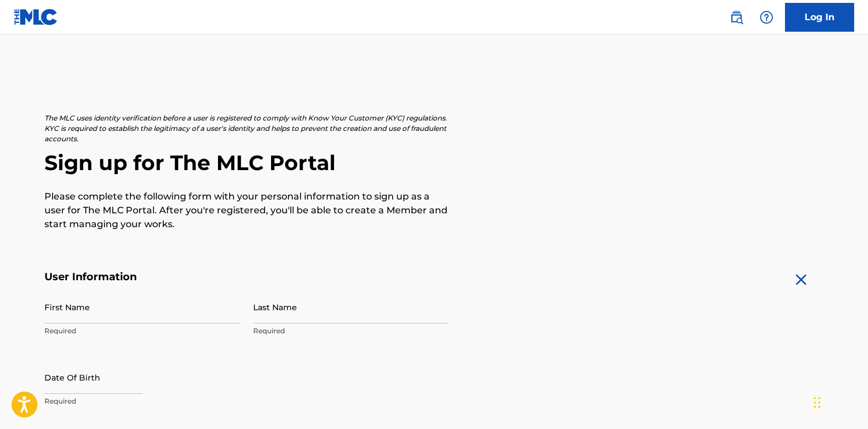  Describe the element at coordinates (36, 16) in the screenshot. I see `img: MLC Logo` at that location.